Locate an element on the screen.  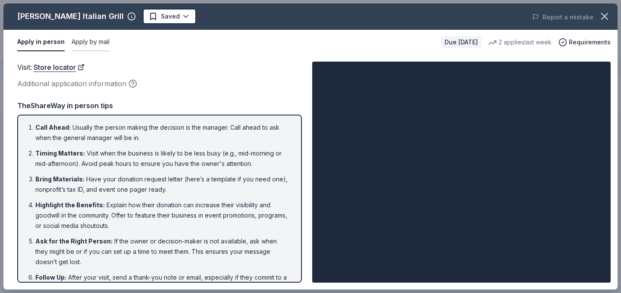
span: Saved is located at coordinates (170, 16).